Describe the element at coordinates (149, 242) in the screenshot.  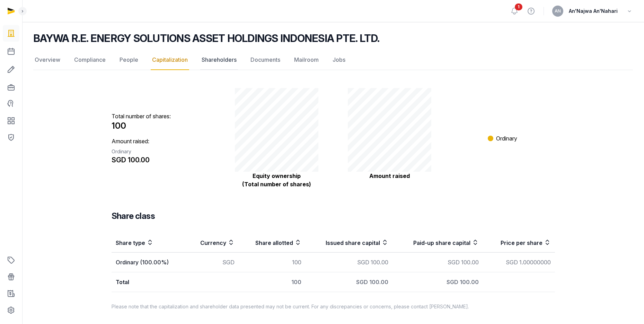
I see `th: Share type` at that location.